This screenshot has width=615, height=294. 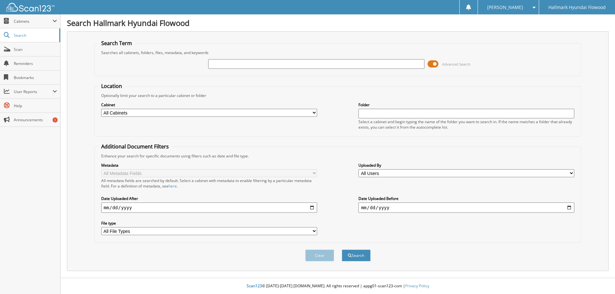 I want to click on span: Announcements, so click(x=35, y=120).